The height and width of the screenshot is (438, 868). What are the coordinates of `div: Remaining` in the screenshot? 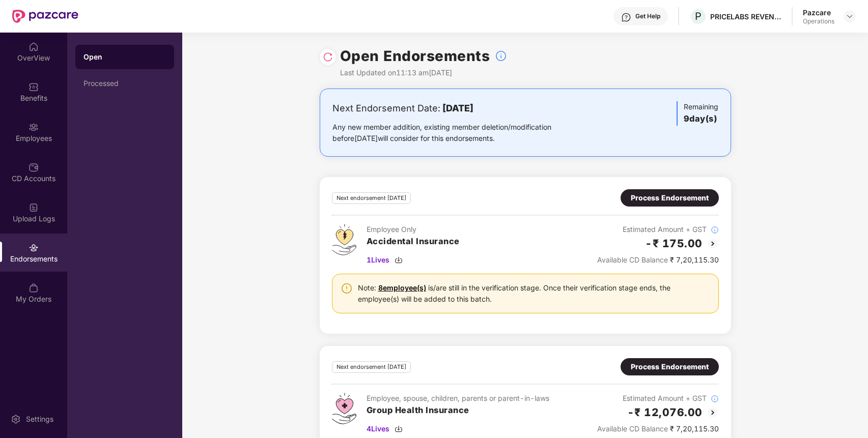 It's located at (698, 114).